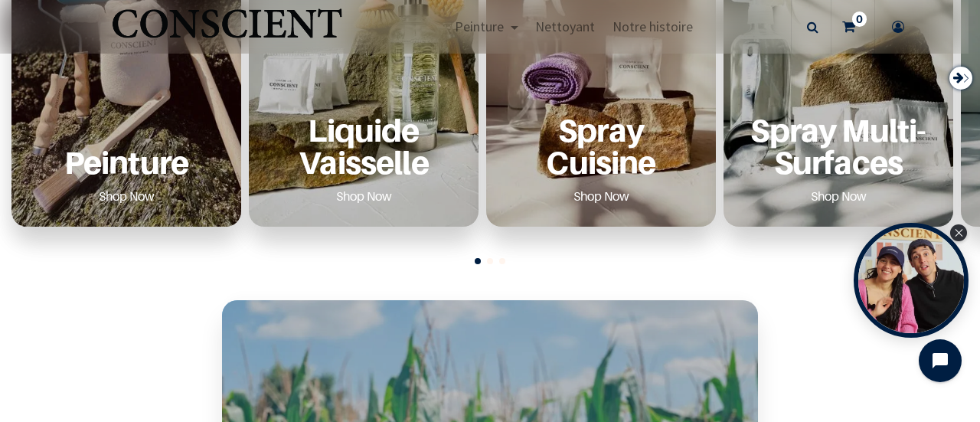  I want to click on a: Spray Cuisine, so click(601, 145).